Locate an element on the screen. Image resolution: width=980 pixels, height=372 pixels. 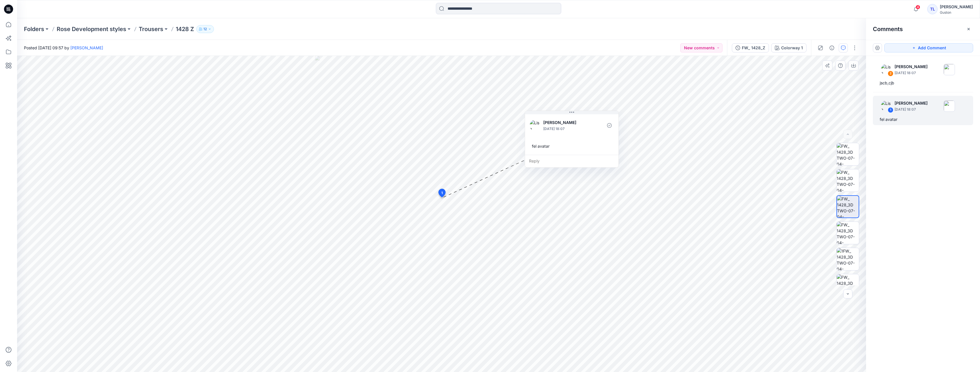
img: FW_ 1428_3D TWO-07-04-2025_BLOCK_Right is located at coordinates (848, 233).